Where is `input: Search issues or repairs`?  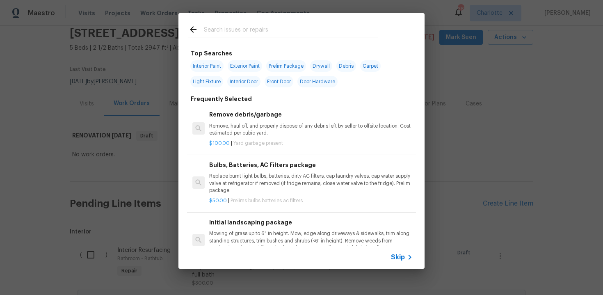 input: Search issues or repairs is located at coordinates (291, 31).